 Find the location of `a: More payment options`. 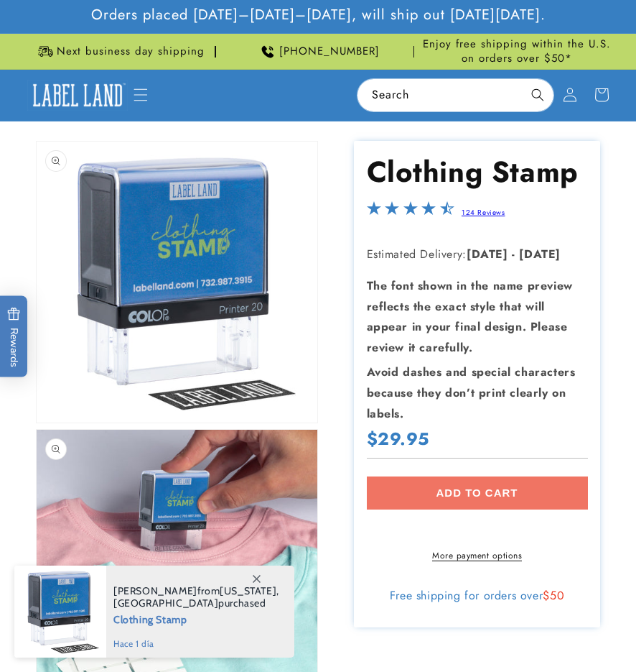

a: More payment options is located at coordinates (478, 555).